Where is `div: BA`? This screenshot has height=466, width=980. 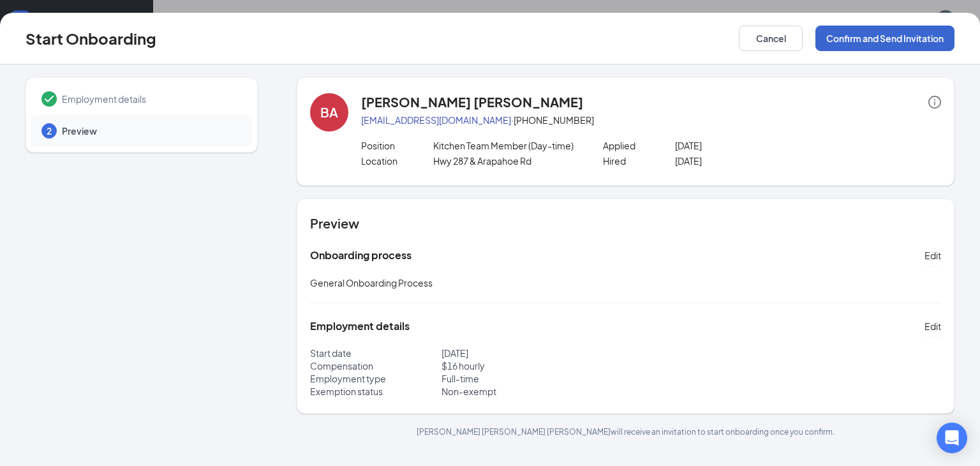
div: BA is located at coordinates (329, 112).